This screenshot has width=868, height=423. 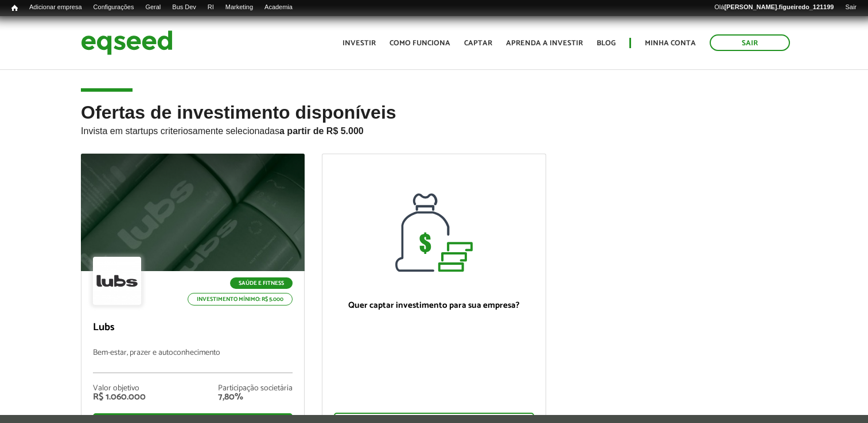 What do you see at coordinates (256, 398) in the screenshot?
I see `div: 7,80%` at bounding box center [256, 398].